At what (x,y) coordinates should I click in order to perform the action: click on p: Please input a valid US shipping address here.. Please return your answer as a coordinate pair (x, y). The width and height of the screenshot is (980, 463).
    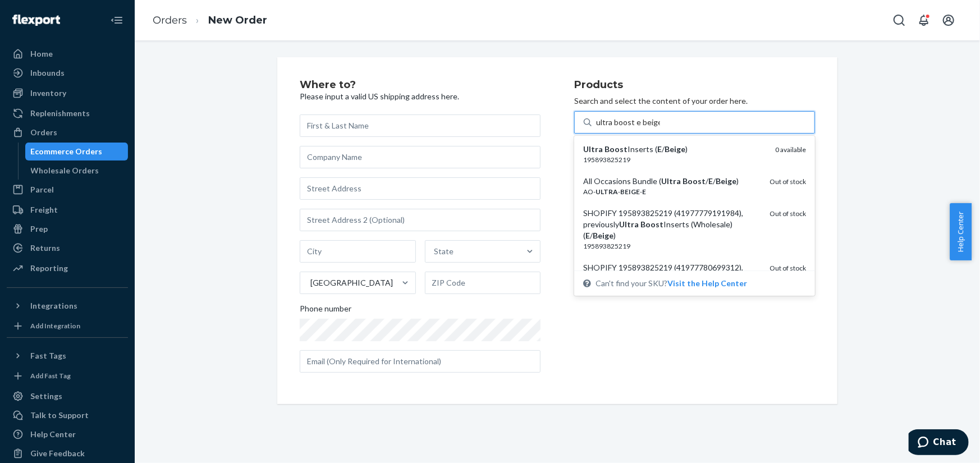
    Looking at the image, I should click on (420, 96).